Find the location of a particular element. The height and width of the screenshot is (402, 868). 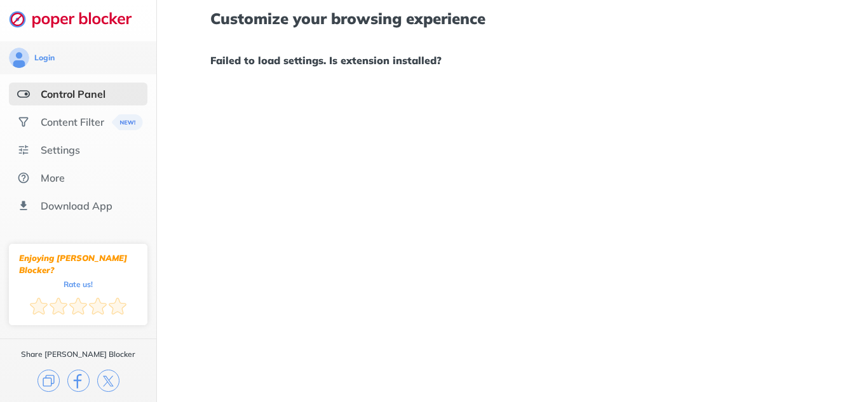

img: menuBanner.svg is located at coordinates (127, 122).